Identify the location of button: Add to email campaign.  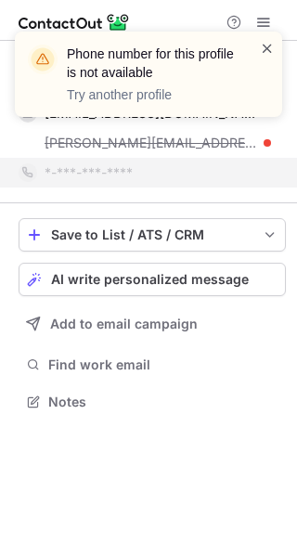
(152, 324).